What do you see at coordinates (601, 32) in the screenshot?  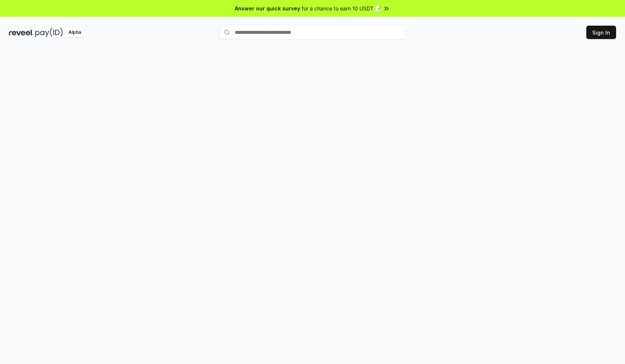 I see `button: Sign In` at bounding box center [601, 32].